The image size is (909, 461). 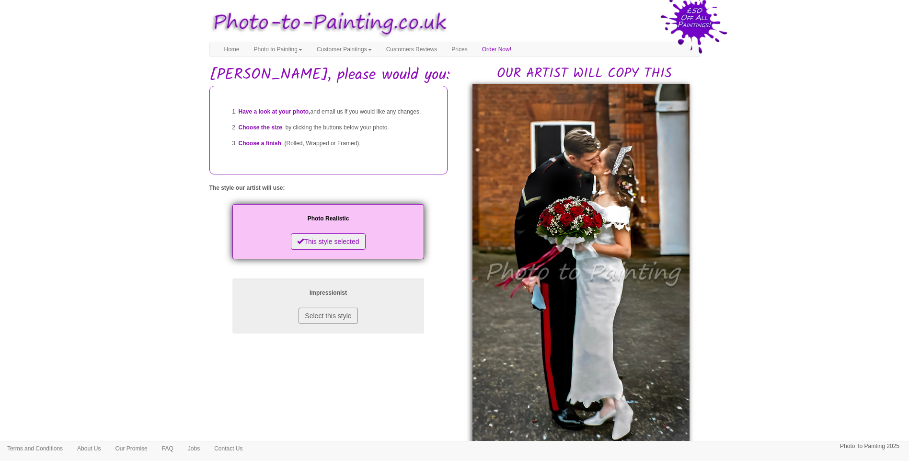 What do you see at coordinates (194, 449) in the screenshot?
I see `a: Jobs` at bounding box center [194, 449].